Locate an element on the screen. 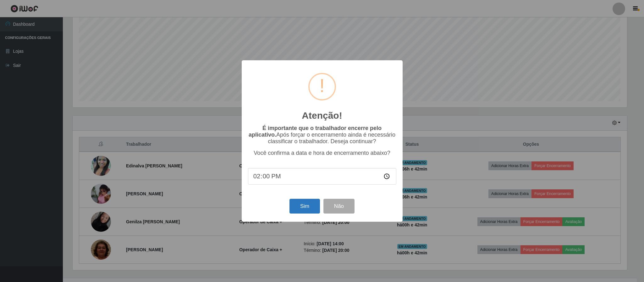 This screenshot has width=644, height=282. button: Não is located at coordinates (339, 206).